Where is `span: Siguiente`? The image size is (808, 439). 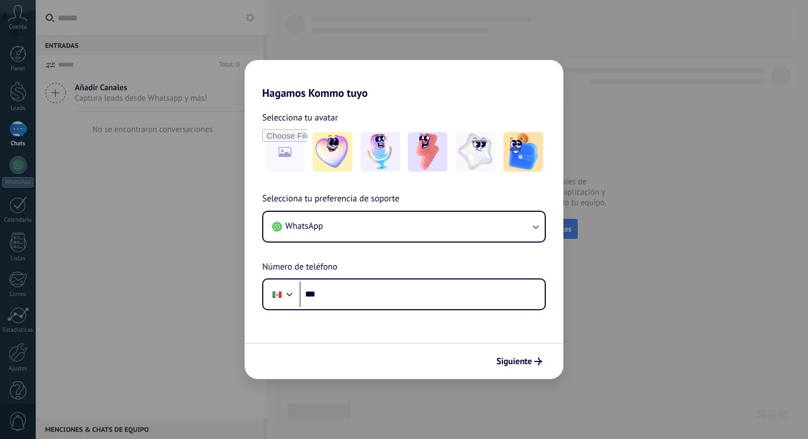
span: Siguiente is located at coordinates (514, 361).